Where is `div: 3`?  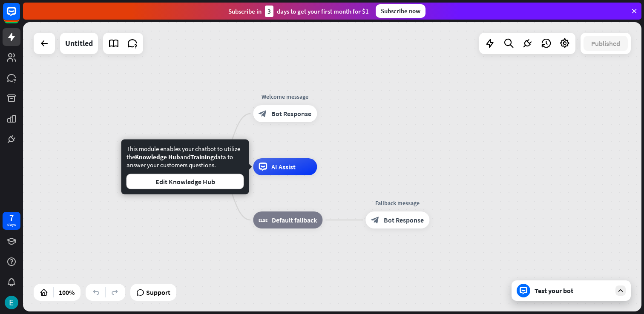 div: 3 is located at coordinates (269, 11).